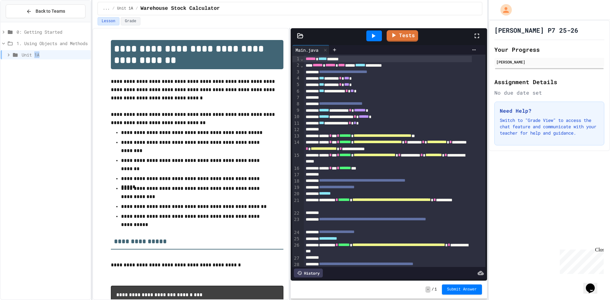 This screenshot has height=300, width=610. I want to click on div: 21, so click(296, 204).